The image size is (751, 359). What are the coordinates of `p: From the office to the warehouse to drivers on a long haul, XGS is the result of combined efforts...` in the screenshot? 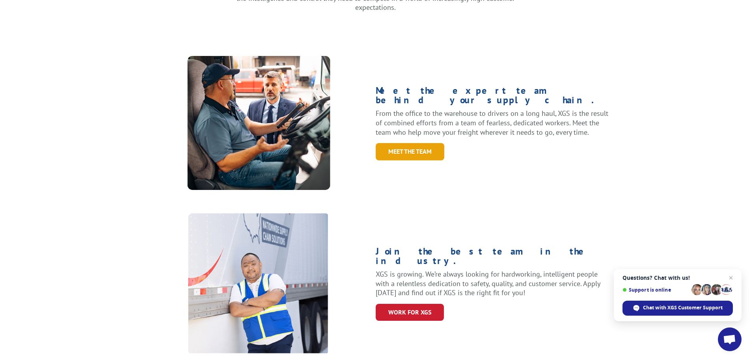 It's located at (492, 123).